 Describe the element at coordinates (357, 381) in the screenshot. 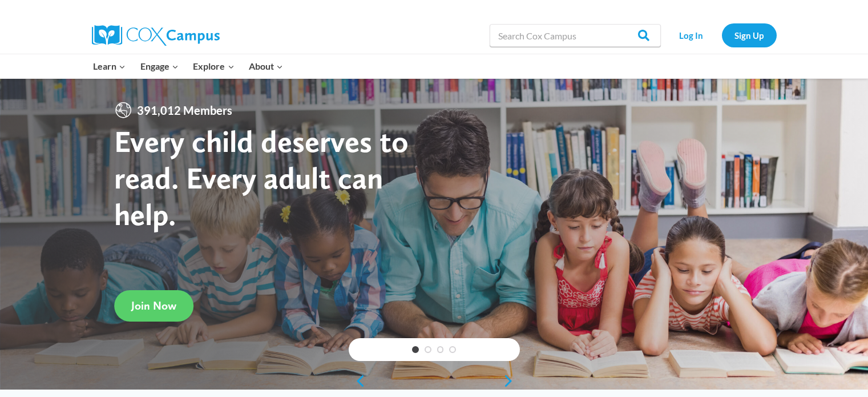

I see `a: previous` at that location.